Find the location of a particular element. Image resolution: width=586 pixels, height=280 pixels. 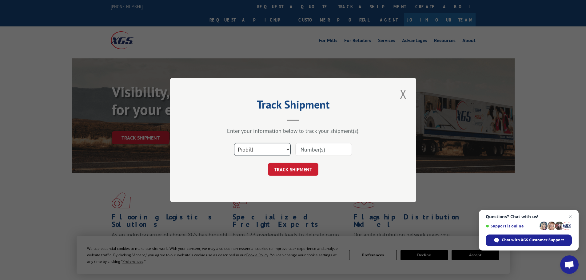

span: Support is online is located at coordinates (511, 226).